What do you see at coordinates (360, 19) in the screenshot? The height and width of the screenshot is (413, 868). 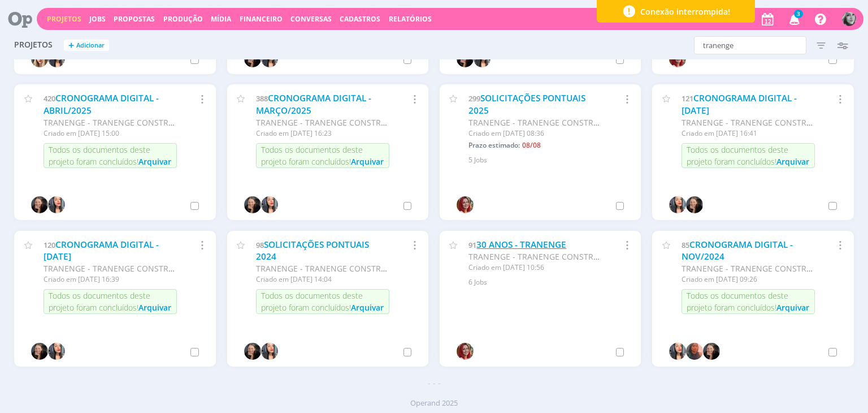 I see `span: Cadastros` at bounding box center [360, 19].